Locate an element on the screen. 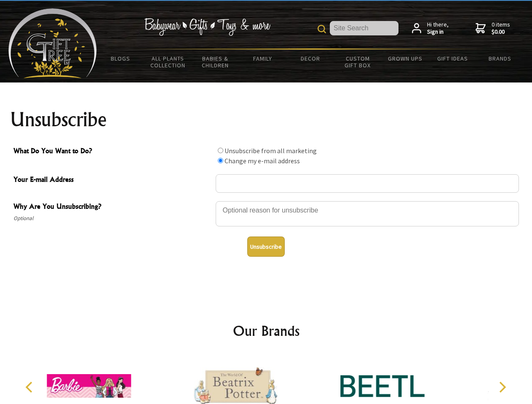  label: Unsubscribe from all marketing is located at coordinates (271, 151).